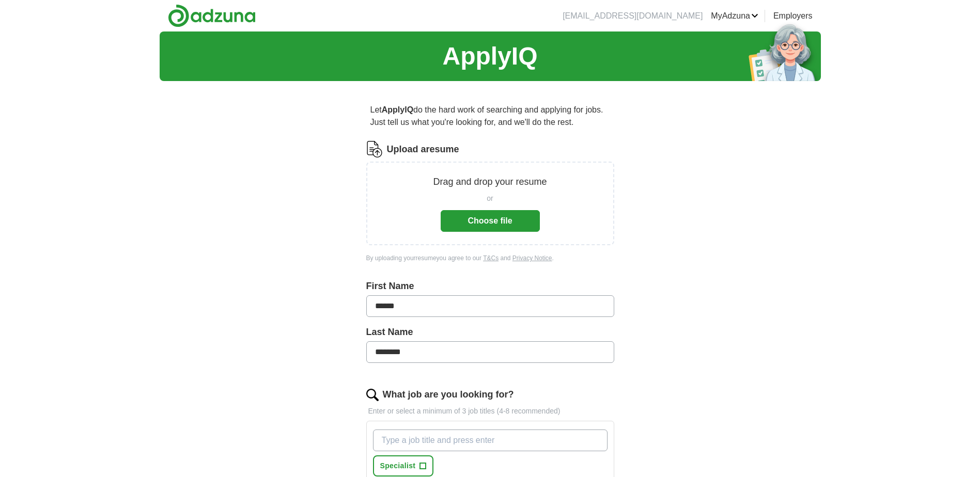 The width and height of the screenshot is (980, 477). Describe the element at coordinates (490, 116) in the screenshot. I see `p: Let do the hard work of searching and applying for jobs. Just tell us what you're looking for, an...` at that location.